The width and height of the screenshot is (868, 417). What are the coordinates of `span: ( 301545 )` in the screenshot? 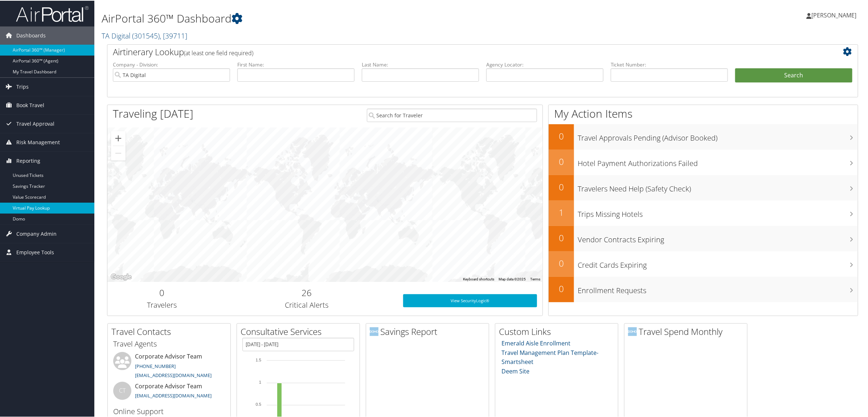 It's located at (146, 35).